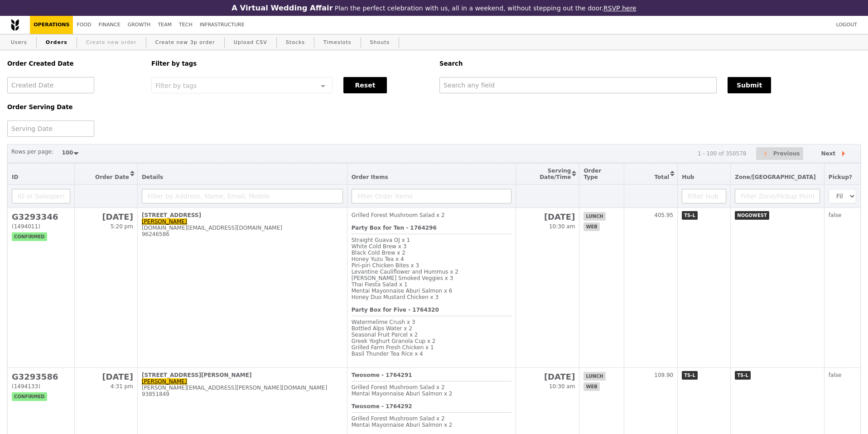  Describe the element at coordinates (109, 25) in the screenshot. I see `a: Finance` at that location.